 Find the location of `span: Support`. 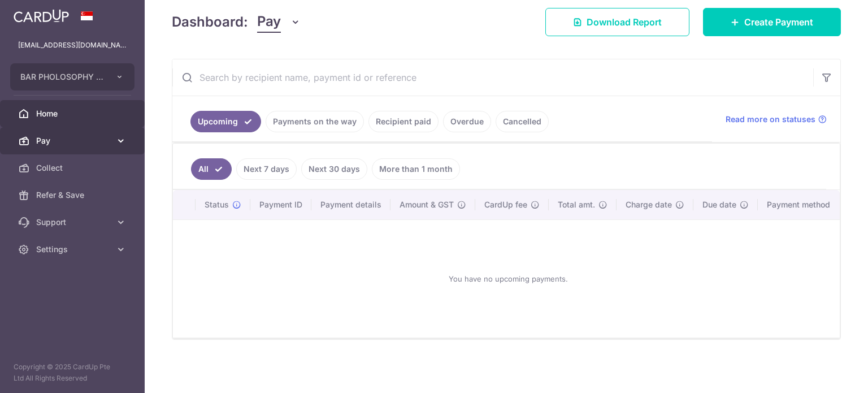

span: Support is located at coordinates (73, 222).